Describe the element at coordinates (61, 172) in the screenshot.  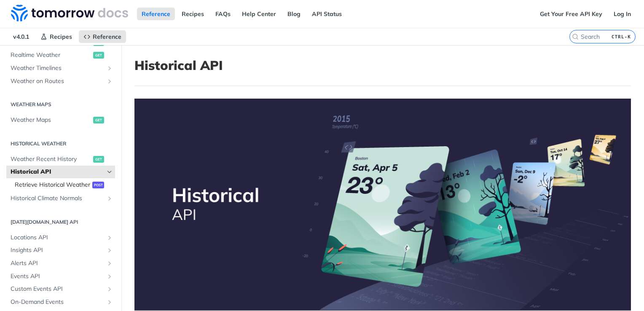
I see `a: Historical APIHide subpages for Historical API` at that location.